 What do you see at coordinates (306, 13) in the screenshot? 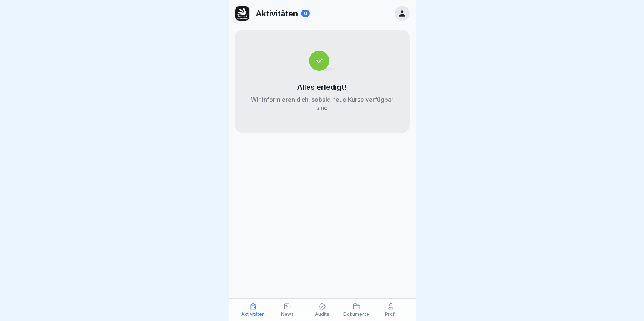
I see `div: 0` at bounding box center [306, 13].